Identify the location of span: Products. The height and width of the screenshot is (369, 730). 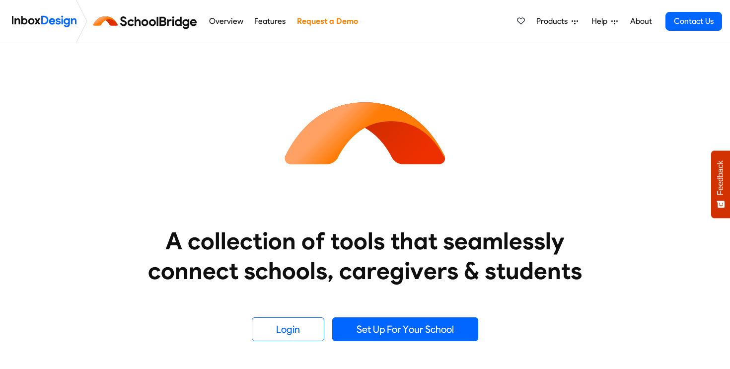
(554, 21).